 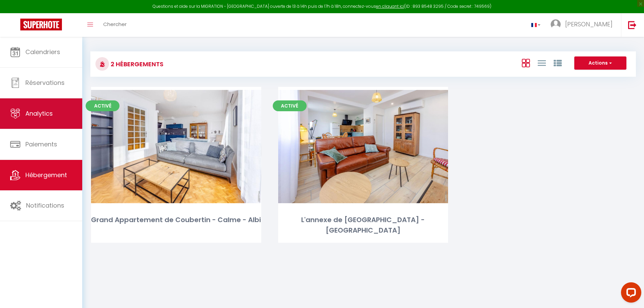 What do you see at coordinates (558, 63) in the screenshot?
I see `a: Vue par Groupe` at bounding box center [558, 63].